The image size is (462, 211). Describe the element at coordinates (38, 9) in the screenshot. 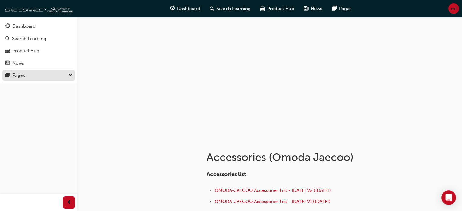

I see `img: oneconnect` at that location.